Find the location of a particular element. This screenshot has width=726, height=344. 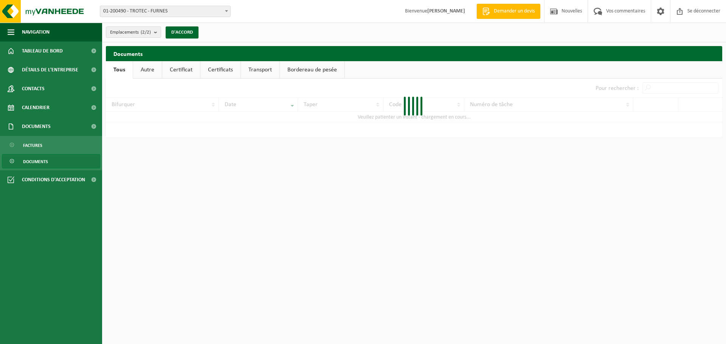

a: Demander un devis is located at coordinates (508, 11).